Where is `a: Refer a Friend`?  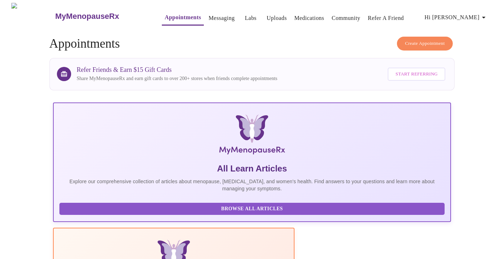
a: Refer a Friend is located at coordinates (386, 18).